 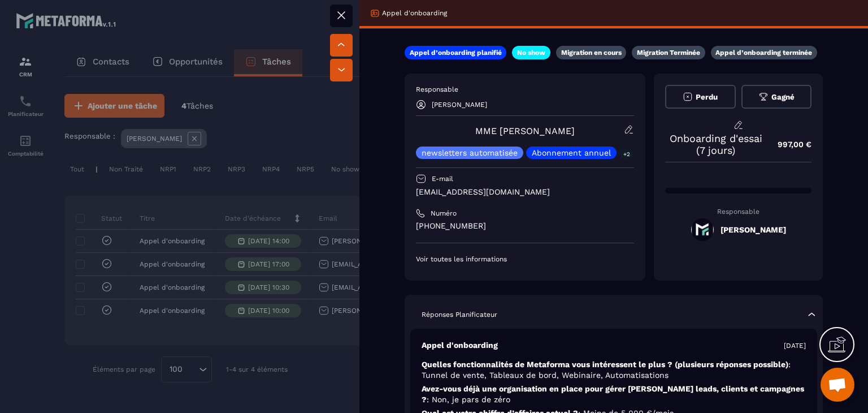 I want to click on p: +2, so click(x=627, y=154).